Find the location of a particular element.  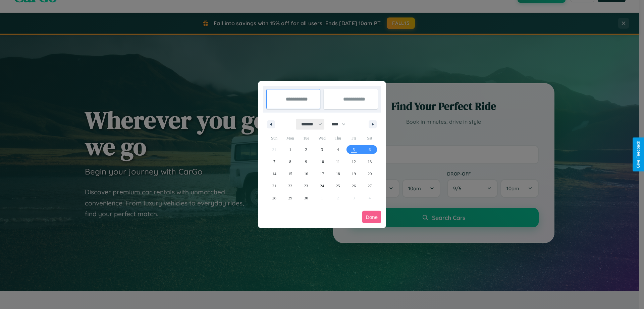

button: 1 is located at coordinates (290, 150).